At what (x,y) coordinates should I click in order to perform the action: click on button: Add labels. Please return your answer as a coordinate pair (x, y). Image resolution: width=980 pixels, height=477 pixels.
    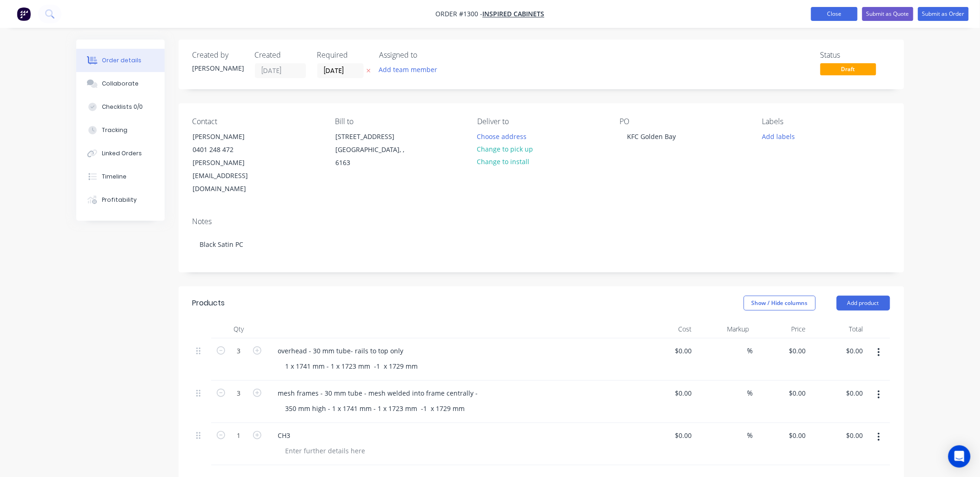
    Looking at the image, I should click on (778, 136).